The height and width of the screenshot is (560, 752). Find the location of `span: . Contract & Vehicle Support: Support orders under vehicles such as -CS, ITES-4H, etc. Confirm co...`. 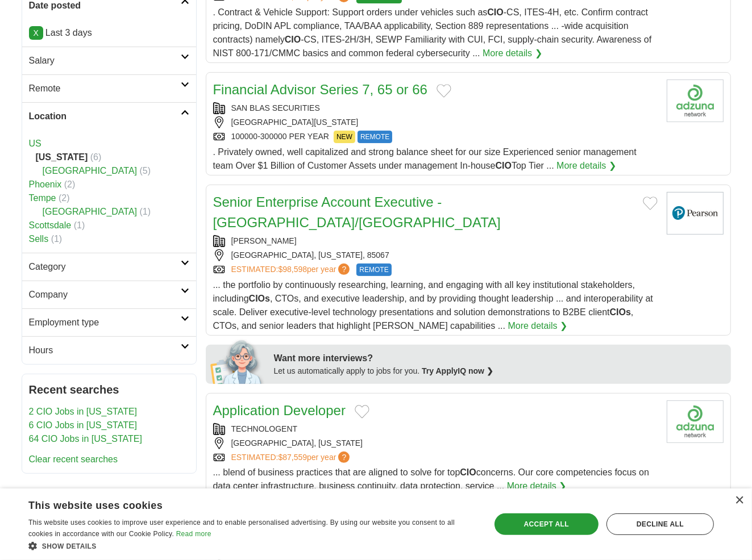

span: . Contract & Vehicle Support: Support orders under vehicles such as -CS, ITES-4H, etc. Confirm co... is located at coordinates (432, 33).